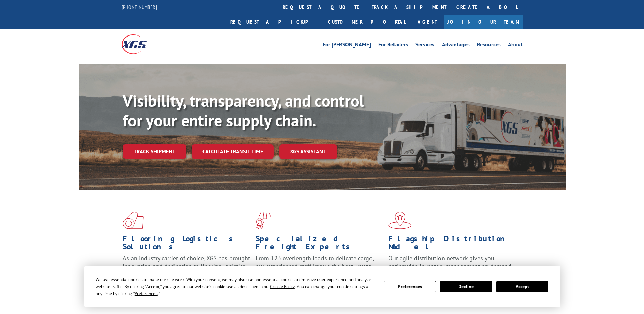  I want to click on p: From 123 overlength loads to delicate cargo, our experienced staff knows the best way to move you..., so click(319, 269).